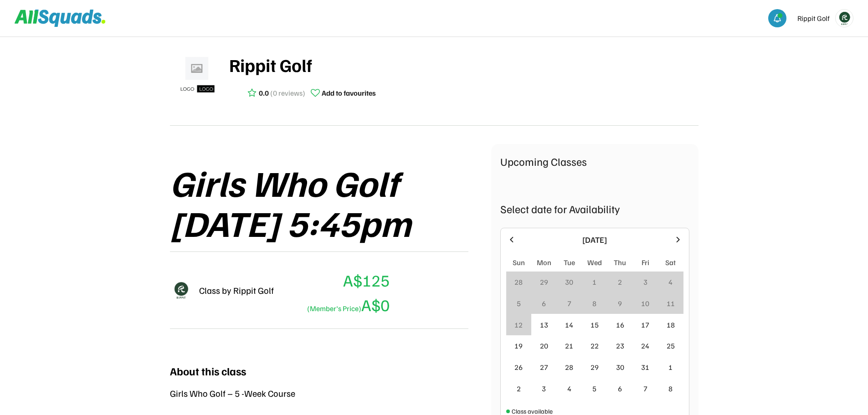 This screenshot has width=868, height=415. Describe the element at coordinates (844, 18) in the screenshot. I see `img: https%3A%2F%2F94044dc9e5d3b3599ffa5e2d56a015ce.cdn.bubble.io%2Ff1734594230631x534612339345057700%...` at that location.